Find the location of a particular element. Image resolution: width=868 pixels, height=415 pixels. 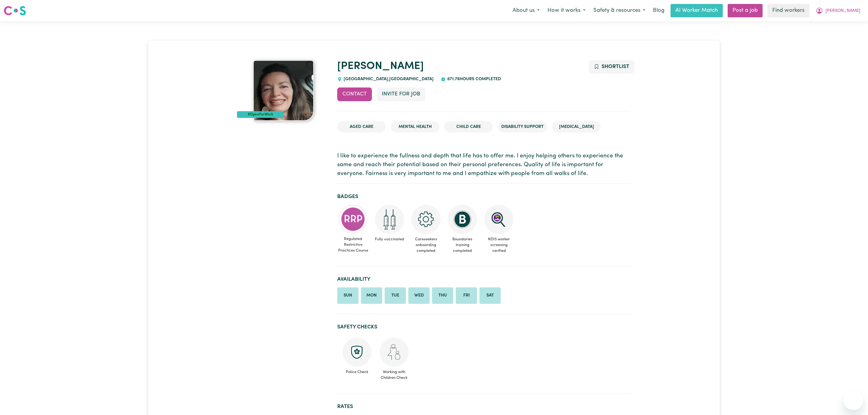

button: Add to shortlist is located at coordinates (611, 67).